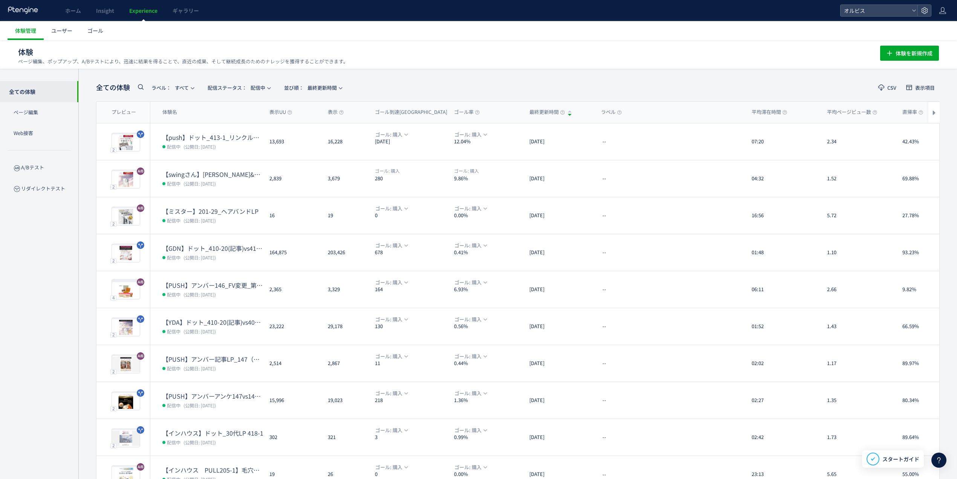  What do you see at coordinates (784, 326) in the screenshot?
I see `div: 01:52` at bounding box center [784, 326].